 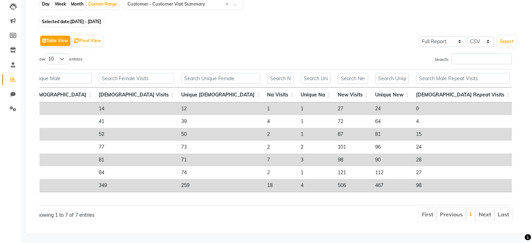 I want to click on td: 47, so click(x=52, y=134).